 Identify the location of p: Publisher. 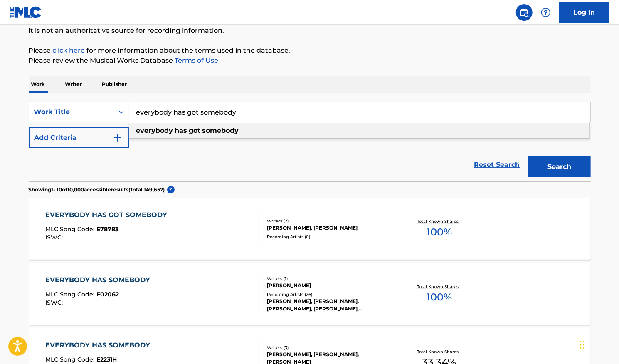
(115, 85).